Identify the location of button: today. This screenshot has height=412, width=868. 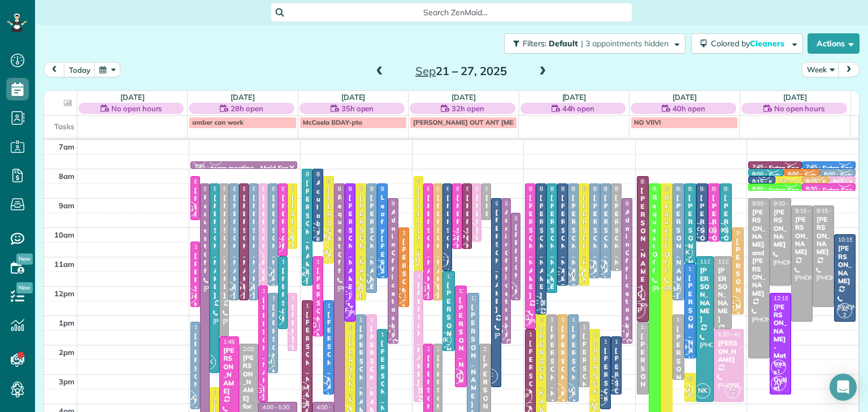
(80, 70).